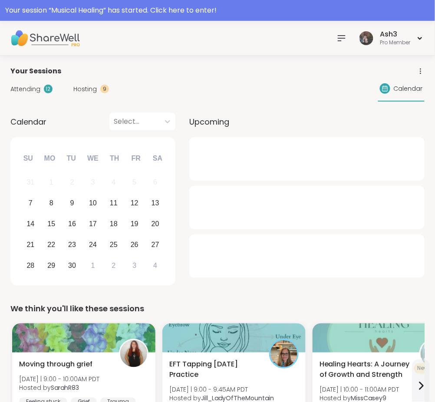 The width and height of the screenshot is (435, 402). What do you see at coordinates (134, 182) in the screenshot?
I see `div: 5` at bounding box center [134, 182].